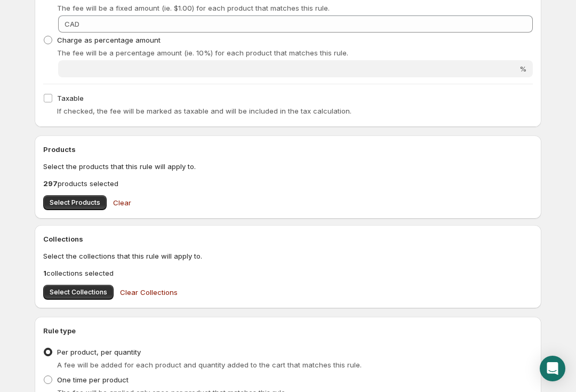  I want to click on span: One time per product, so click(93, 380).